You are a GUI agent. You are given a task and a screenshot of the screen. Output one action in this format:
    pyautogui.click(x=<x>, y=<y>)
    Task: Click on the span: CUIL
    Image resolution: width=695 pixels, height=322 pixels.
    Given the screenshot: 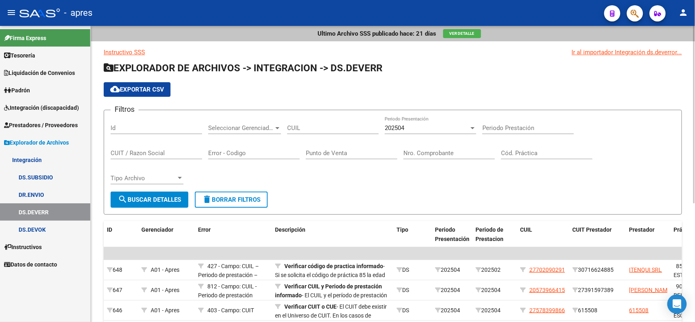 What is the action you would take?
    pyautogui.click(x=526, y=230)
    